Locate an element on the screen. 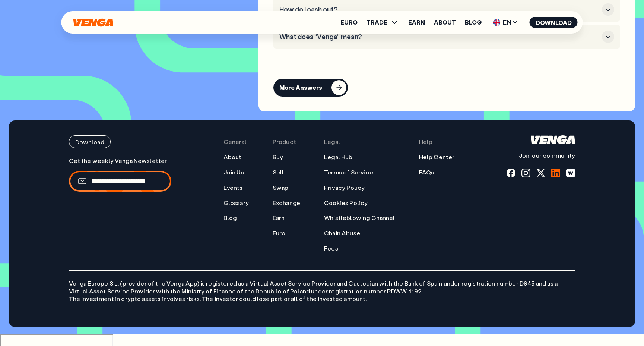 The height and width of the screenshot is (346, 644). p: Join our community is located at coordinates (541, 156).